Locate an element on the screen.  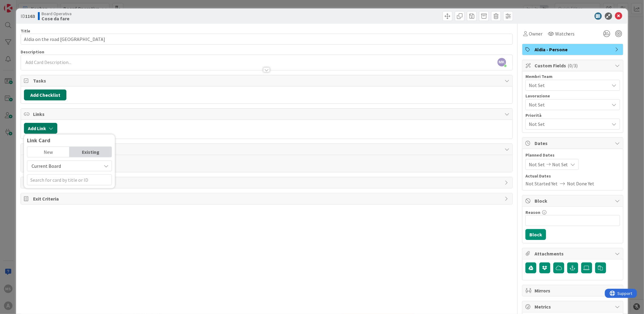
span: ( 0/3 ) is located at coordinates (572, 65).